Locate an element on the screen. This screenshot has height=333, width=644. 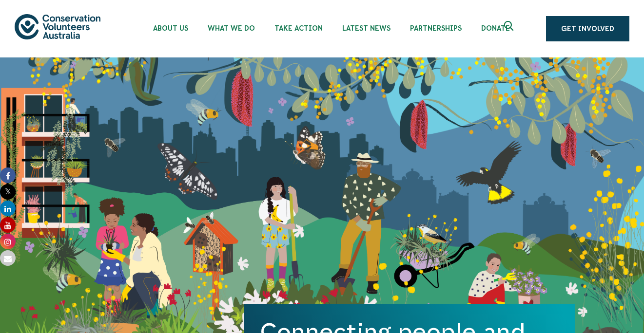
span: Partnerships is located at coordinates (436, 29).